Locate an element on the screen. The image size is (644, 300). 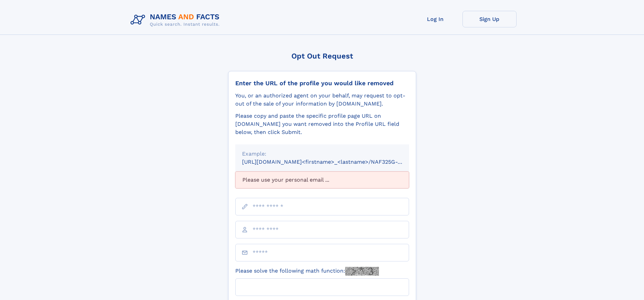
div: You, or an authorized agent on your behalf, may request to opt-out of the sale of your informatio... is located at coordinates (322, 100).